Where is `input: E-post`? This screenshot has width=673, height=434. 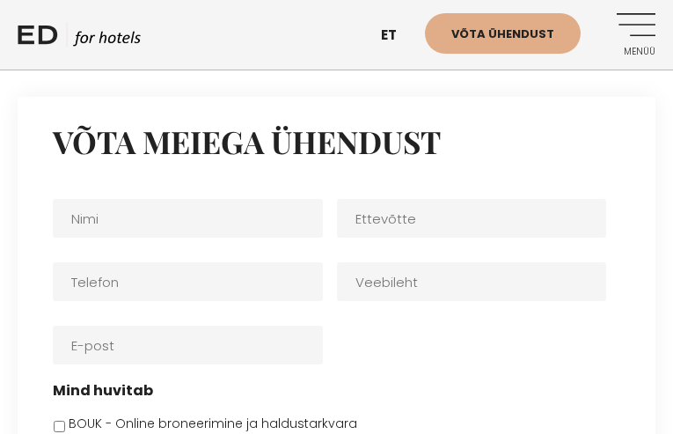
input: E-post is located at coordinates (187, 345).